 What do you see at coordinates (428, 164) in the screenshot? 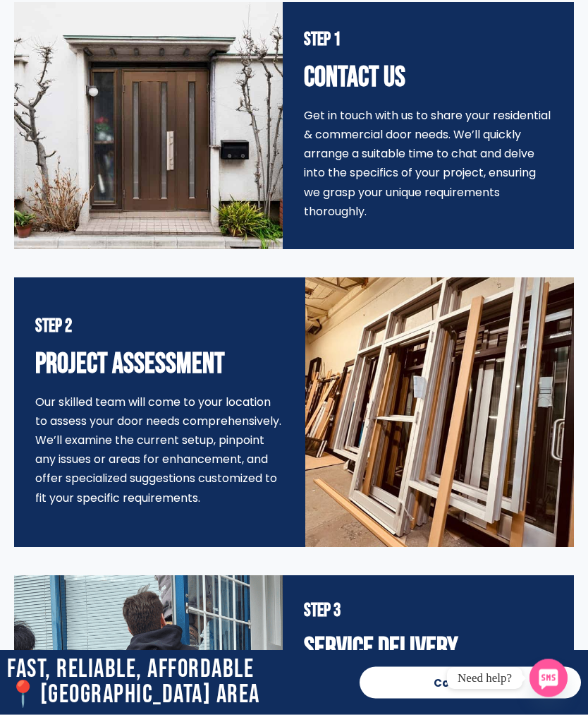
I see `div: Get in touch with us to share your residential & commercial door needs. We’ll quickly arrange a s...` at bounding box center [428, 164].